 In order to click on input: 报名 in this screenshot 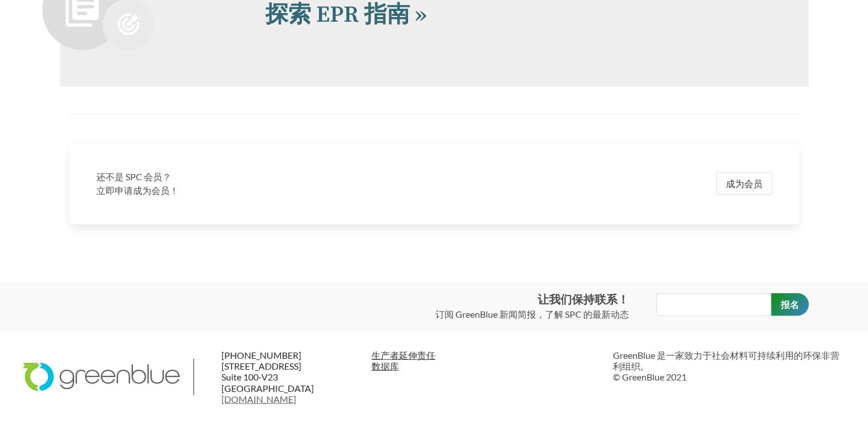, I will do `click(790, 304)`.